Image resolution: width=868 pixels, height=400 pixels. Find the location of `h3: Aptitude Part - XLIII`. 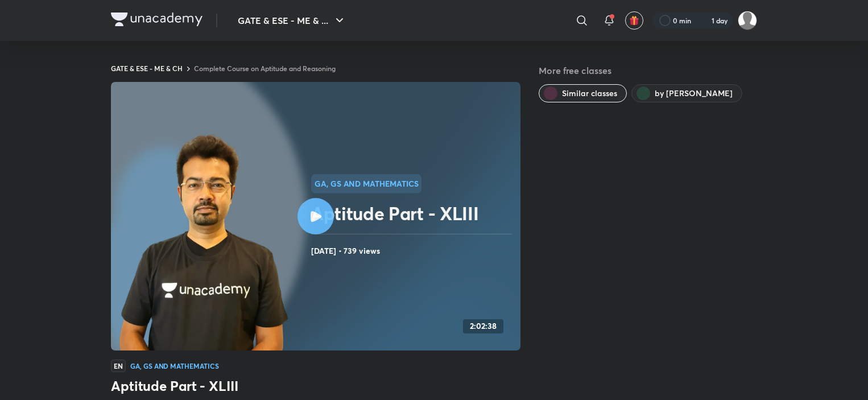

h3: Aptitude Part - XLIII is located at coordinates (315, 386).